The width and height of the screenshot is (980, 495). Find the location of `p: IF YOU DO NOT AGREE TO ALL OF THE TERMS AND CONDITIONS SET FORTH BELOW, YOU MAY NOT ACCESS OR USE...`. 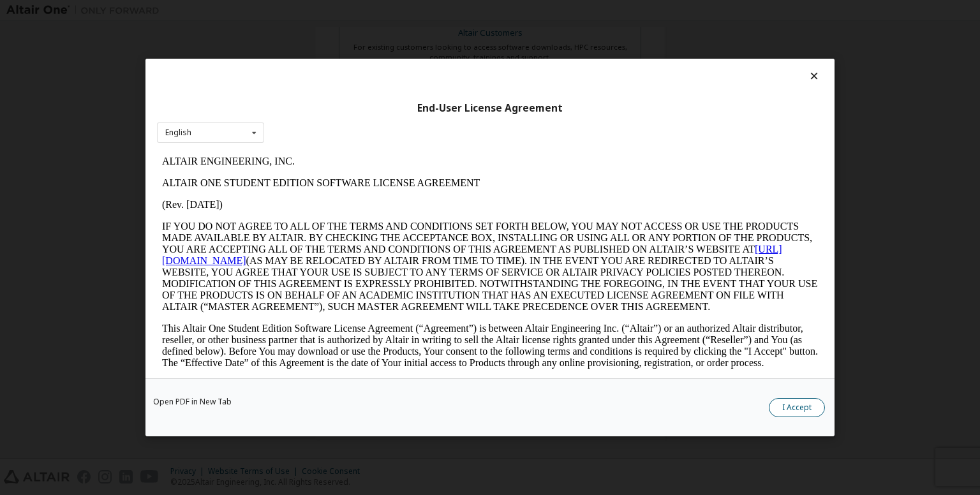

p: IF YOU DO NOT AGREE TO ALL OF THE TERMS AND CONDITIONS SET FORTH BELOW, YOU MAY NOT ACCESS OR USE... is located at coordinates (333, 116).